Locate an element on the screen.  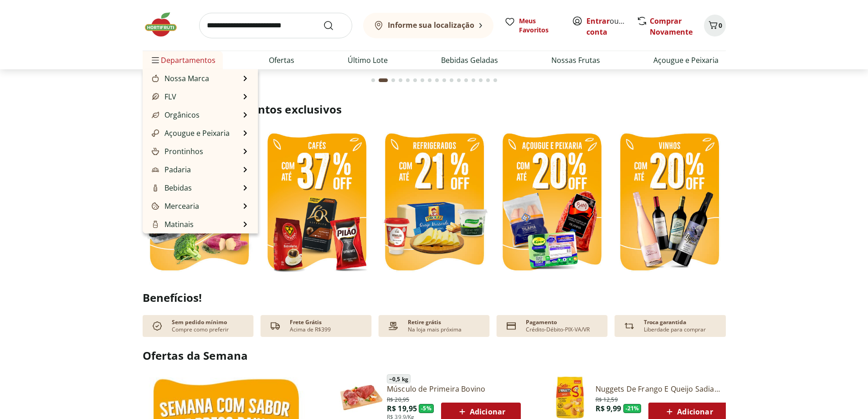
b: Informe sua localização is located at coordinates (431, 25).